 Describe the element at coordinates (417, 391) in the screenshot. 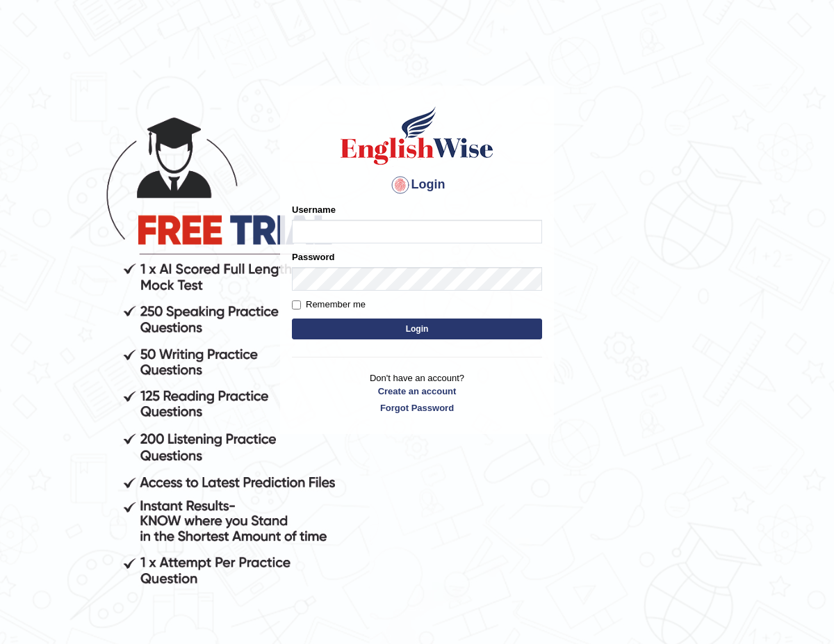

I see `a: Create an account` at that location.